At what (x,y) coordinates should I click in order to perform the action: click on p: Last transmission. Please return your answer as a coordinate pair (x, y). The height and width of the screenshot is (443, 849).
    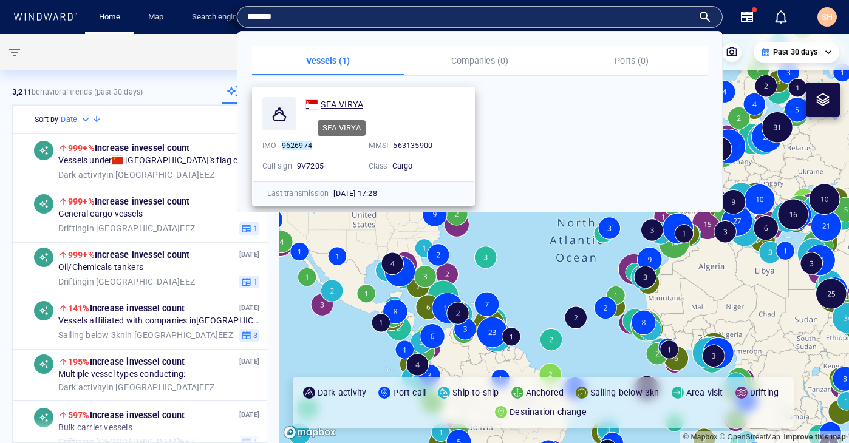
    Looking at the image, I should click on (298, 194).